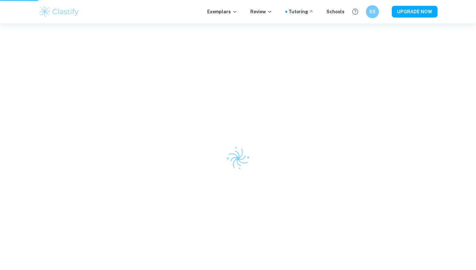 The width and height of the screenshot is (476, 270). I want to click on button: SS, so click(373, 12).